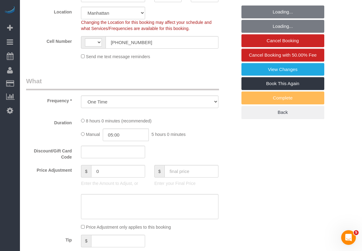  I want to click on label: Location, so click(49, 11).